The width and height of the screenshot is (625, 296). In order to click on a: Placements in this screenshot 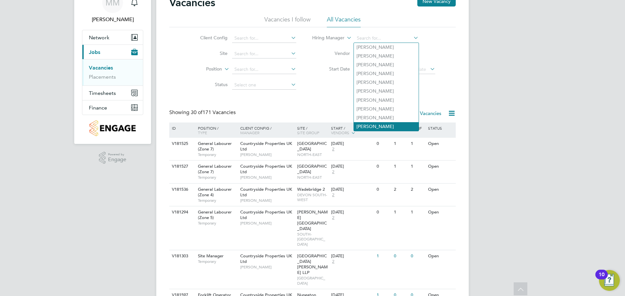, I will do `click(102, 77)`.